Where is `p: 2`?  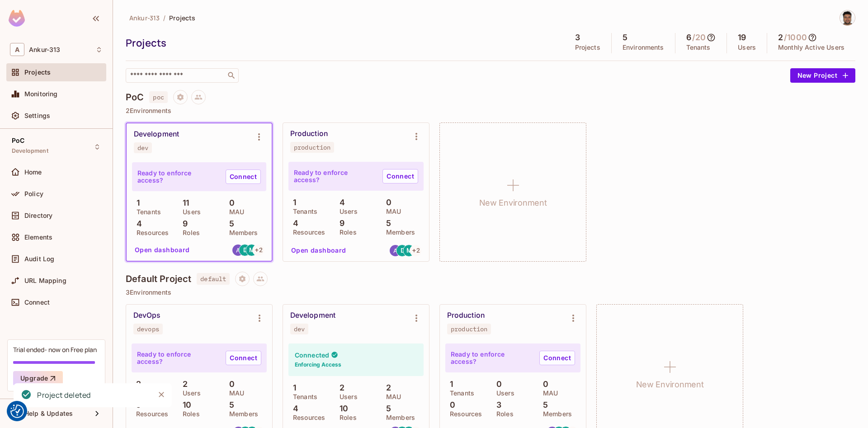 p: 2 is located at coordinates (340, 387).